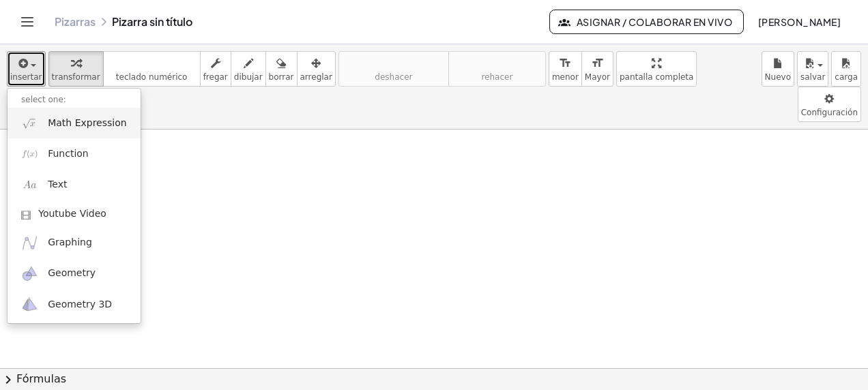 This screenshot has height=390, width=868. I want to click on span: Configuración, so click(829, 113).